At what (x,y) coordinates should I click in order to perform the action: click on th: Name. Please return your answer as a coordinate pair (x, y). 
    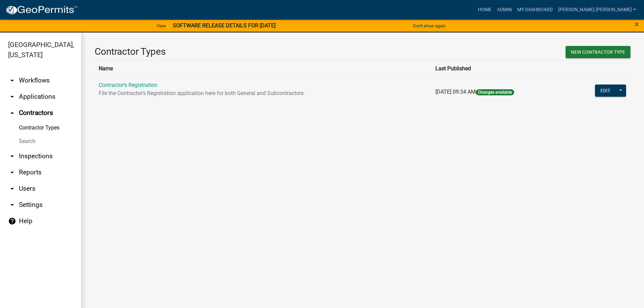
    Looking at the image, I should click on (263, 68).